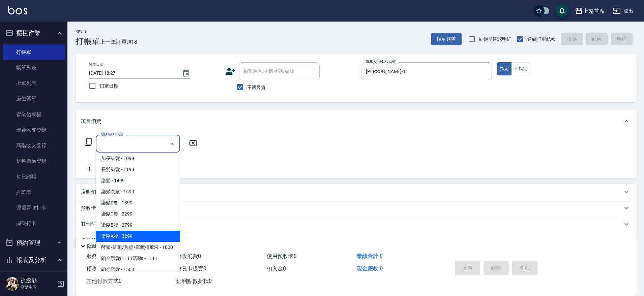 The height and width of the screenshot is (296, 644). Describe the element at coordinates (109, 86) in the screenshot. I see `span: 鎖定日期` at that location.